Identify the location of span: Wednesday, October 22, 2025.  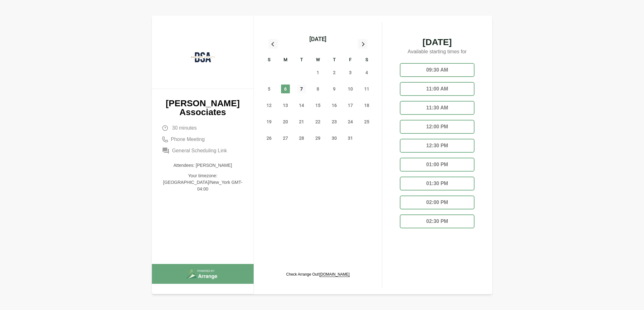
(318, 122).